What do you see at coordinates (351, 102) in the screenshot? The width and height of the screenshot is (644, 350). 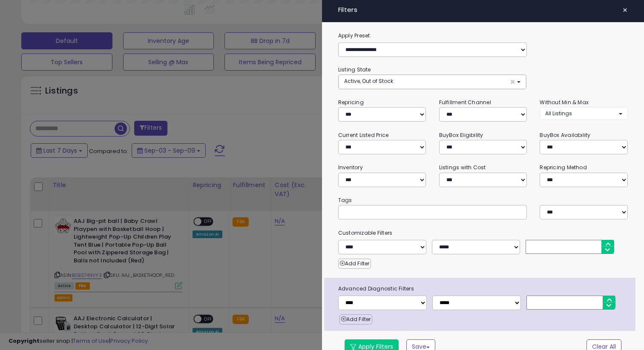 I see `small: Repricing` at bounding box center [351, 102].